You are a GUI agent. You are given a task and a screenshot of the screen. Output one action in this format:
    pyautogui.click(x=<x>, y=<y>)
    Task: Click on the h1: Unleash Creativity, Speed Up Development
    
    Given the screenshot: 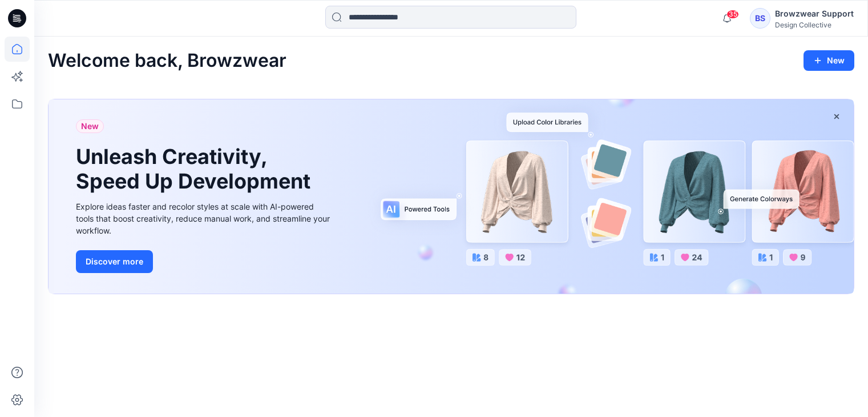 What is the action you would take?
    pyautogui.click(x=196, y=169)
    